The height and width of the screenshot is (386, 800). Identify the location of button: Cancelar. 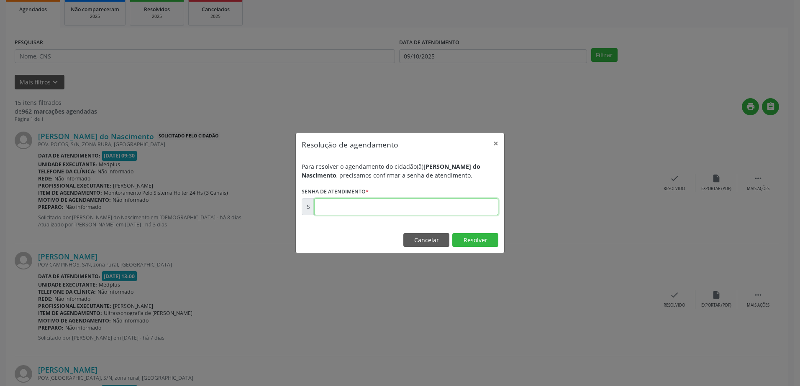
(426, 240).